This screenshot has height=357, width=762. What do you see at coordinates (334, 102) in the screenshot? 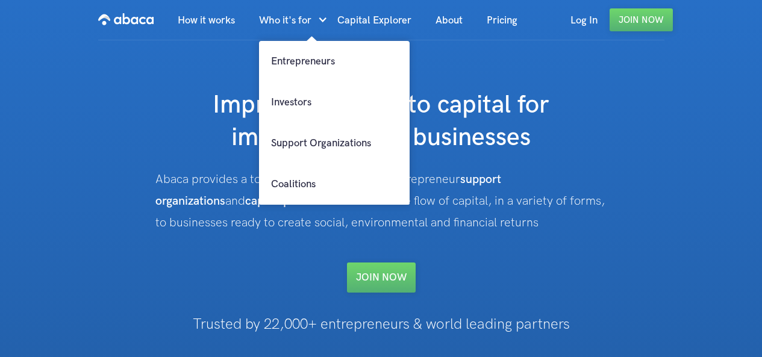
I see `a: Investors` at bounding box center [334, 102].